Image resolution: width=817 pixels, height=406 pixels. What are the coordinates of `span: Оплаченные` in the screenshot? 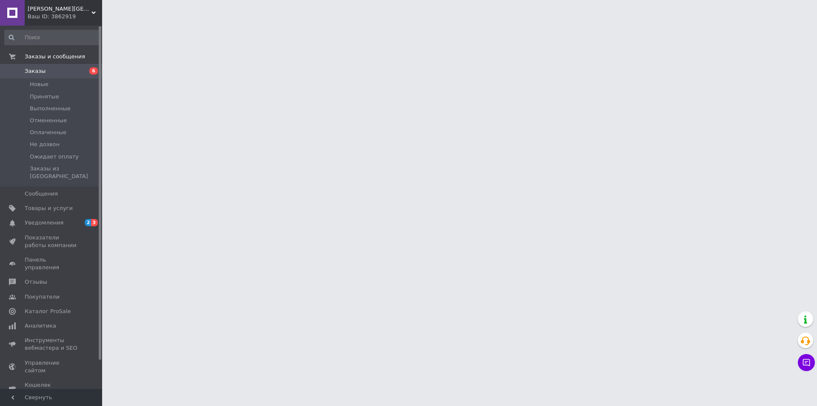 It's located at (48, 132).